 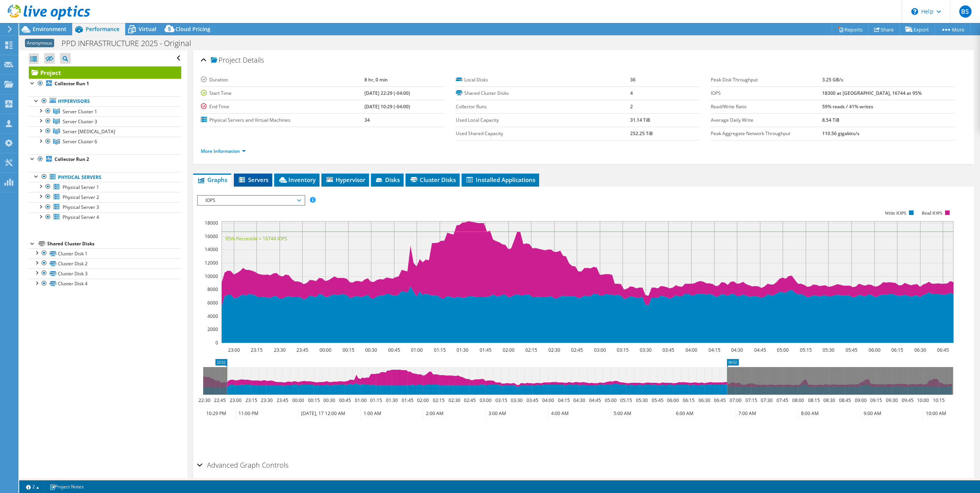 What do you see at coordinates (105, 217) in the screenshot?
I see `a: Physical Server 4` at bounding box center [105, 217].